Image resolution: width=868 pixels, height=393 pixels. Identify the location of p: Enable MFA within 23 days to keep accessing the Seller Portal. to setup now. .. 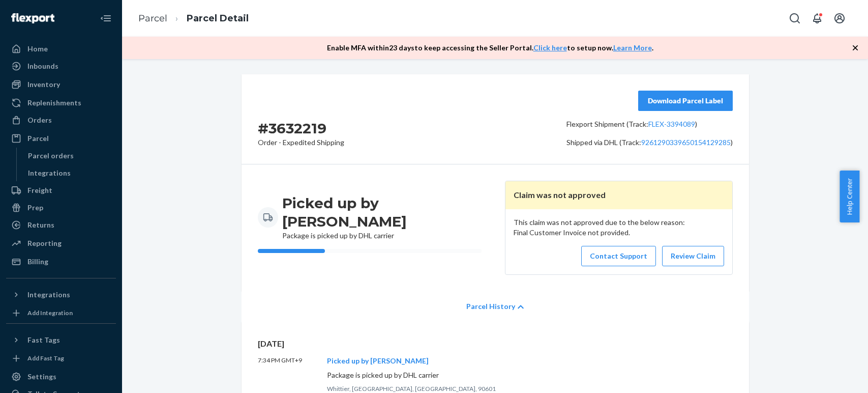
(490, 48).